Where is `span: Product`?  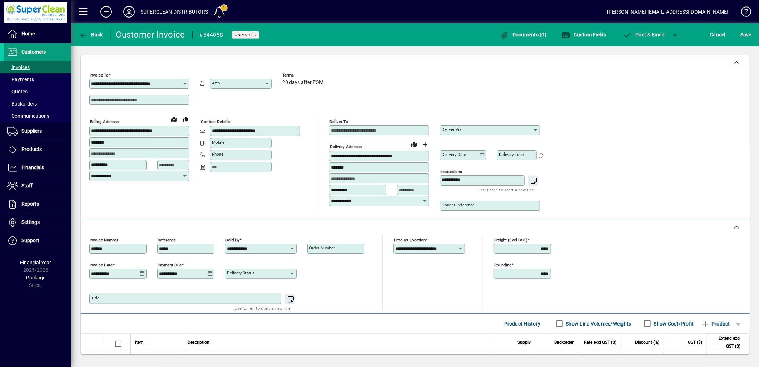
span: Product is located at coordinates (716, 324).